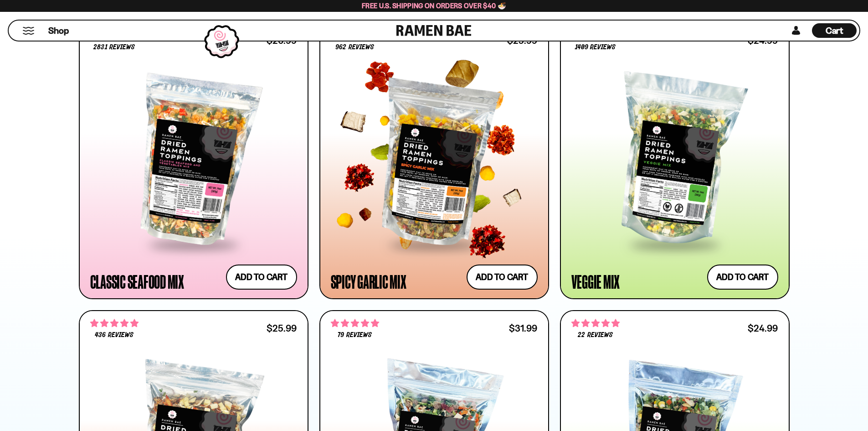  I want to click on div: $31.99, so click(523, 328).